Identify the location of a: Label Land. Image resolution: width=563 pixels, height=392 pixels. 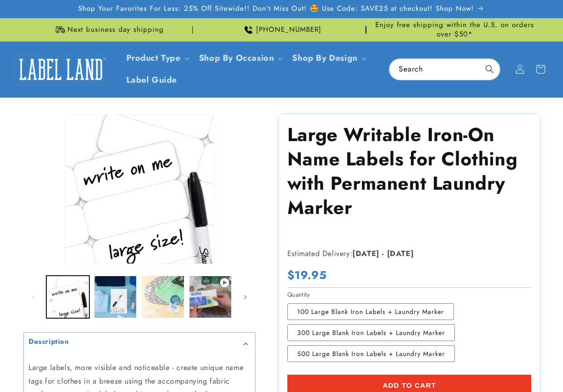
(61, 69).